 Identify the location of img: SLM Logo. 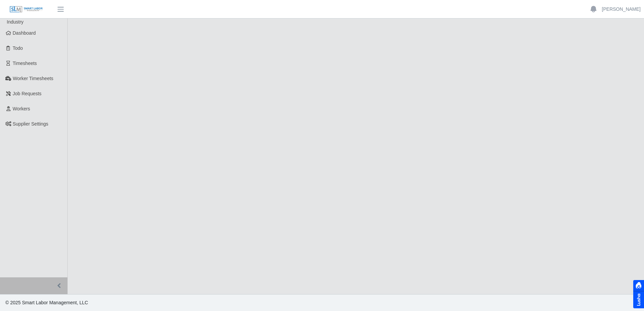
(26, 9).